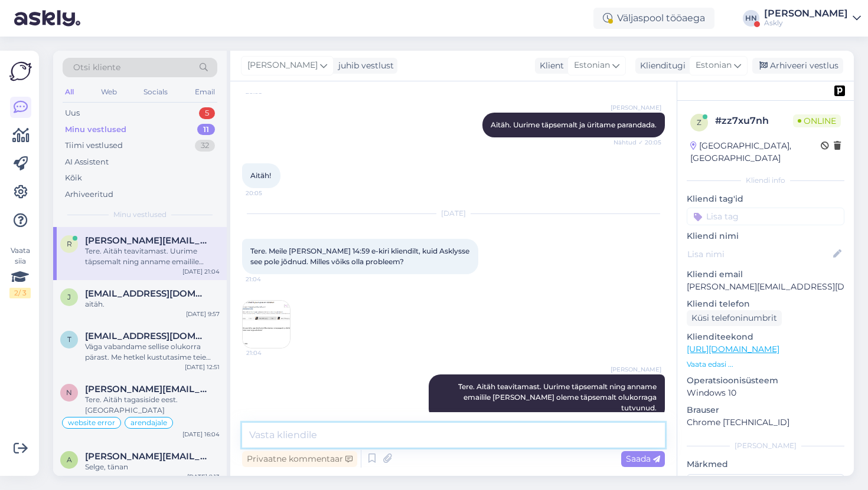  I want to click on div: Klient, so click(549, 65).